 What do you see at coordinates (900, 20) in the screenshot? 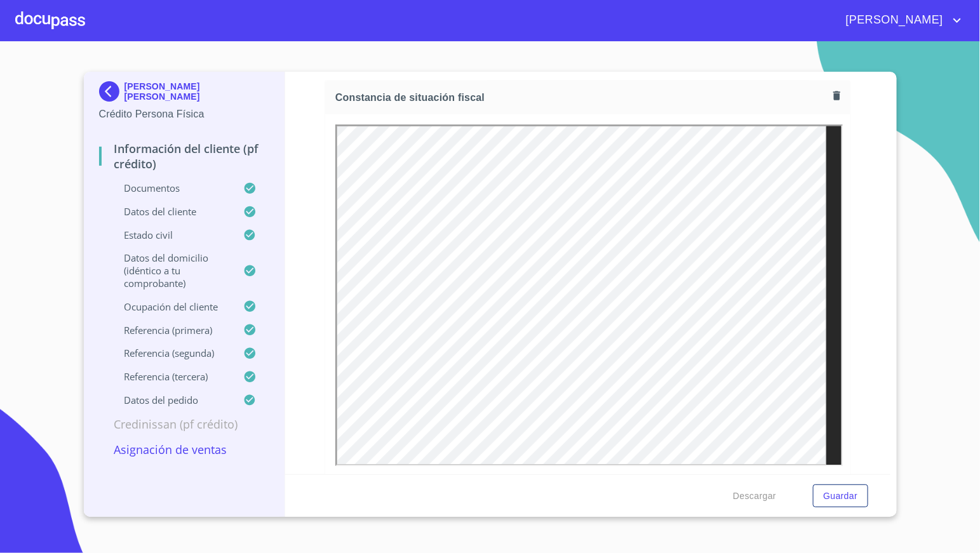
I see `button: account of current user` at bounding box center [900, 20].